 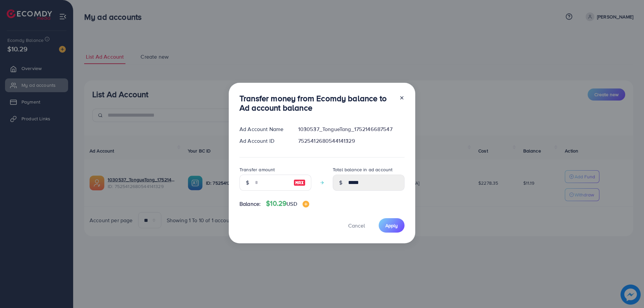 I want to click on span: Apply, so click(x=391, y=226).